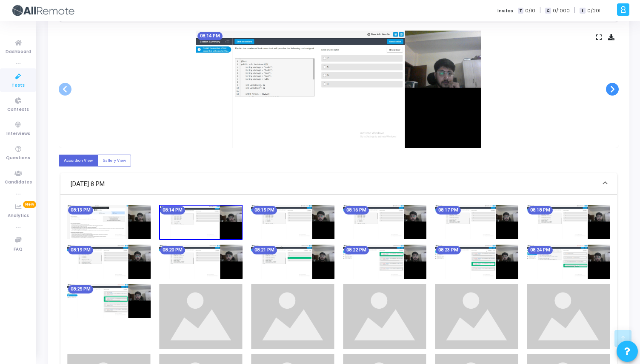 The image size is (640, 364). I want to click on label: Gallery View, so click(114, 160).